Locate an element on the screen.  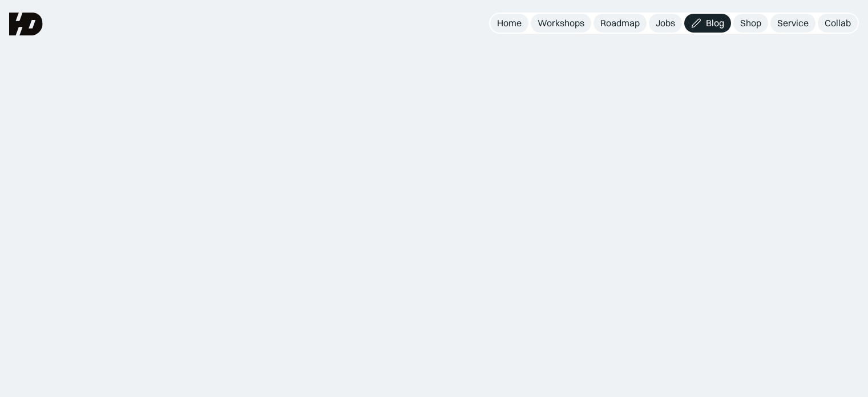
a: Workshops is located at coordinates (561, 23).